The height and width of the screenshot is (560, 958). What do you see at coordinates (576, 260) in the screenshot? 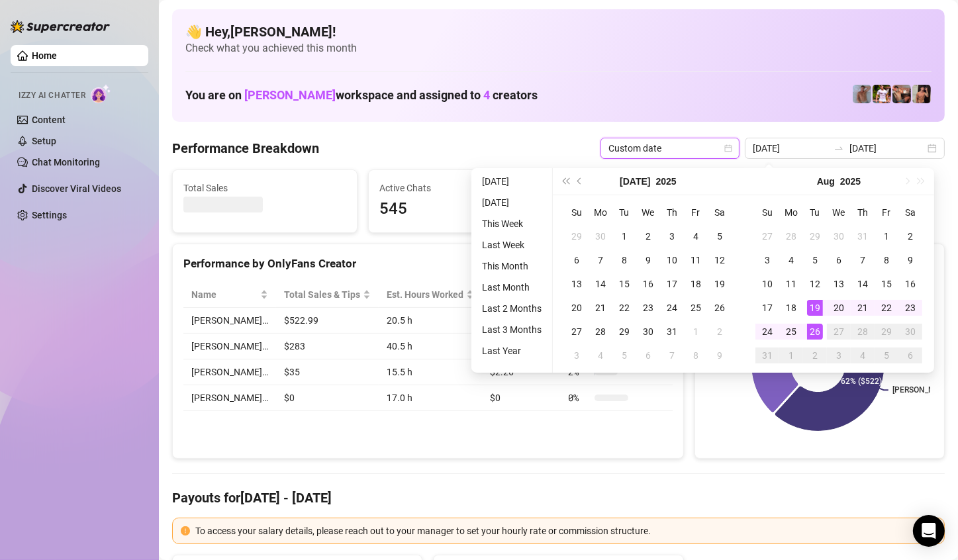
I see `td: 2025-07-06` at bounding box center [576, 260].